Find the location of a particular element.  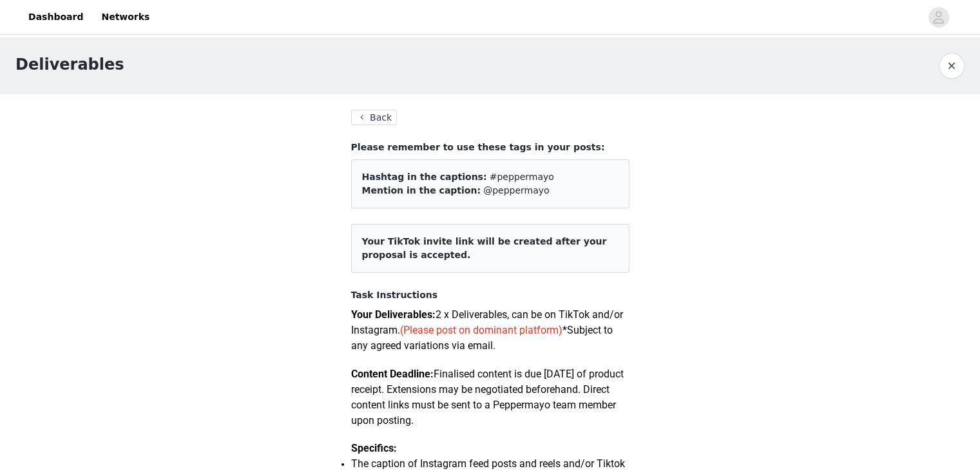

h4: Please remember to use these tags in your posts: is located at coordinates (491, 147).